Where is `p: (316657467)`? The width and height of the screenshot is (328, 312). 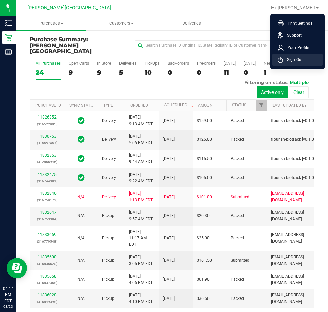
p: (316657467) is located at coordinates (47, 143).